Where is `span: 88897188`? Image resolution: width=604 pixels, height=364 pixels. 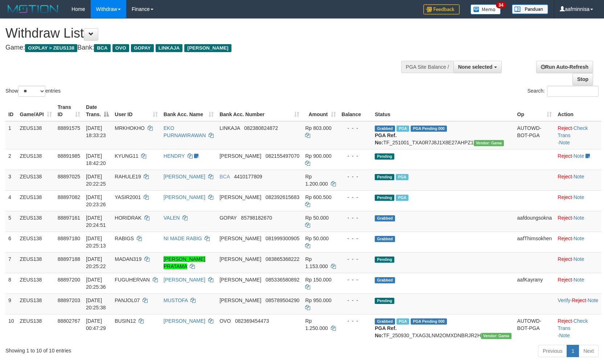 span: 88897188 is located at coordinates (68, 259).